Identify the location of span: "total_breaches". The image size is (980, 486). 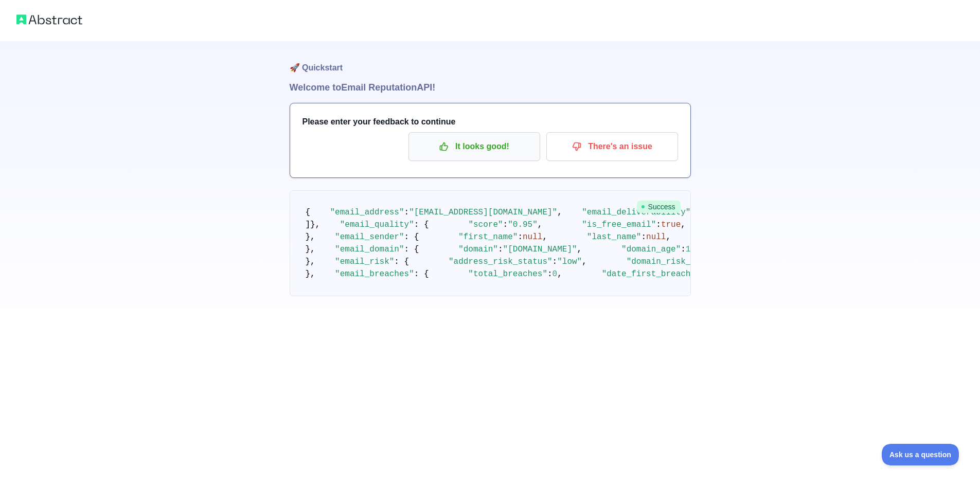
(508, 274).